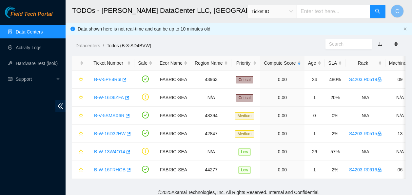  I want to click on span: eye, so click(396, 44).